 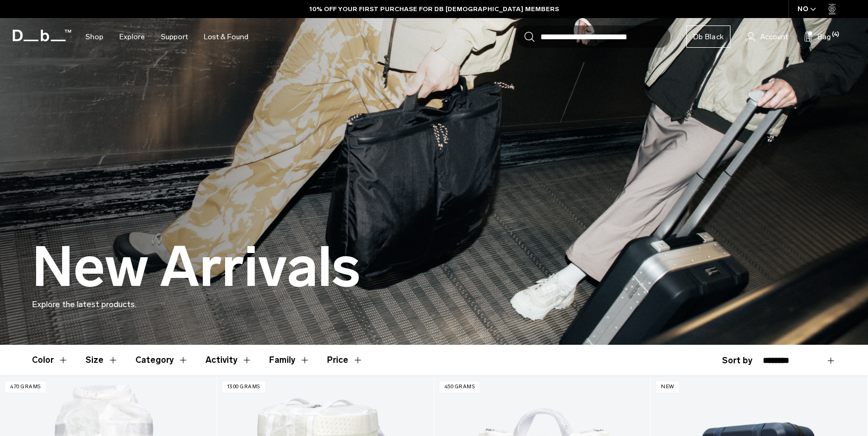 What do you see at coordinates (345, 360) in the screenshot?
I see `button: Toggle Price` at bounding box center [345, 360].